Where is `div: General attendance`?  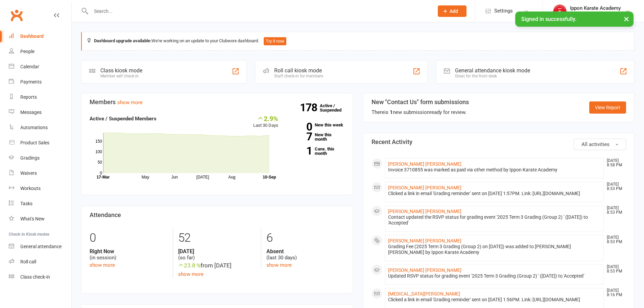 div: General attendance is located at coordinates (41, 246).